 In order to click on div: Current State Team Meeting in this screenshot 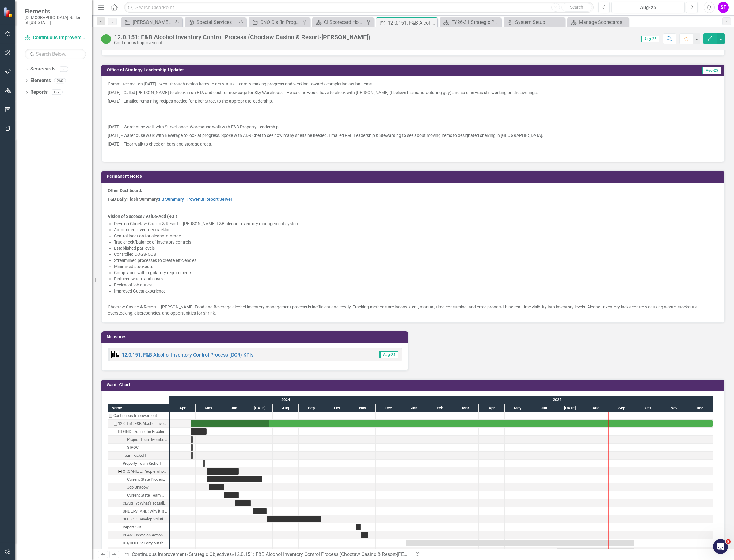, I will do `click(139, 496)`.